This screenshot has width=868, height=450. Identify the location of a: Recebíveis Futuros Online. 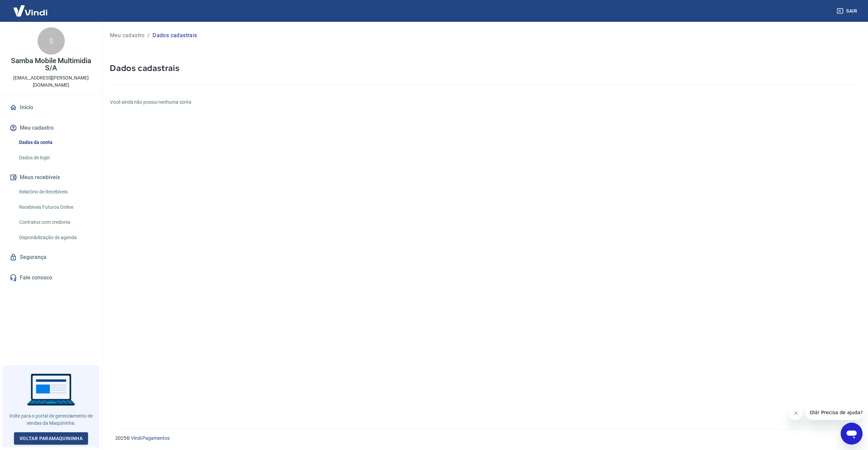
(55, 207).